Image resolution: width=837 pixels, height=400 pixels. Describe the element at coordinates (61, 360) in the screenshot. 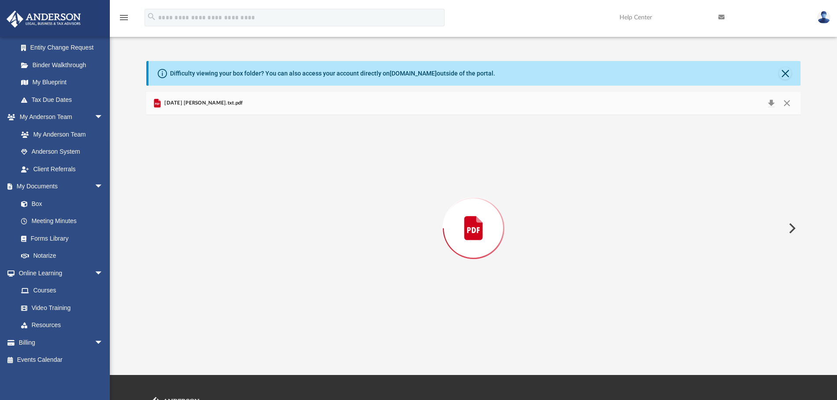

I see `a: Events Calendar` at that location.